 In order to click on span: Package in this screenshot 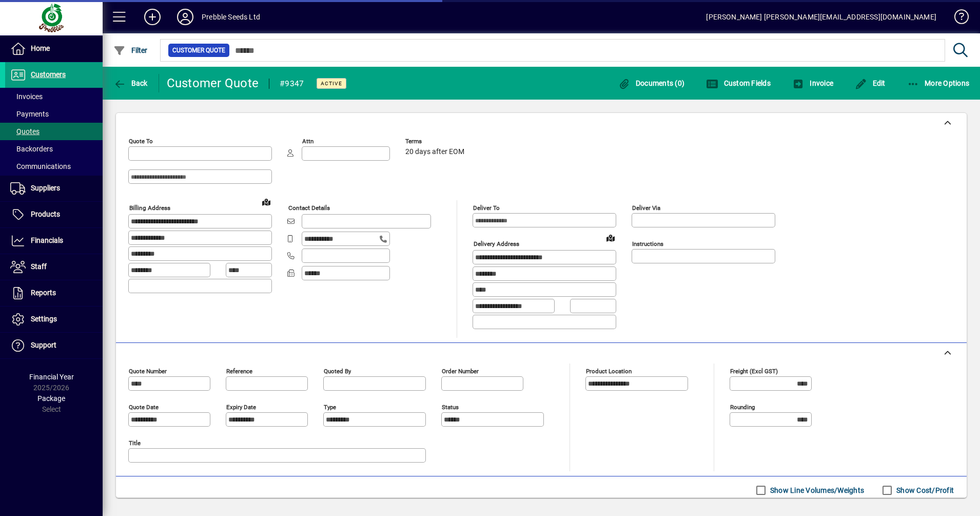, I will do `click(51, 399)`.